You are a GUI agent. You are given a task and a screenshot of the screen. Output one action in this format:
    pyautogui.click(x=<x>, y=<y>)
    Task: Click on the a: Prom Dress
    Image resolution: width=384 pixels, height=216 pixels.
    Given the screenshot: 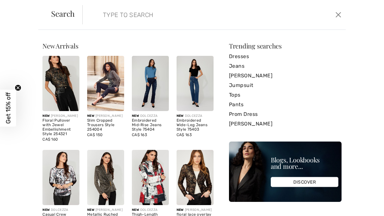 What is the action you would take?
    pyautogui.click(x=285, y=114)
    